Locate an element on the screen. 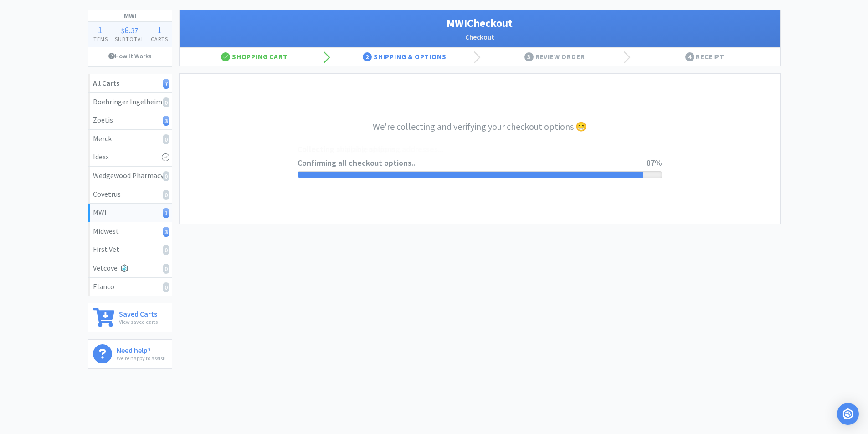 The height and width of the screenshot is (434, 868). a: Wedgewood Pharmacy0 is located at coordinates (130, 176).